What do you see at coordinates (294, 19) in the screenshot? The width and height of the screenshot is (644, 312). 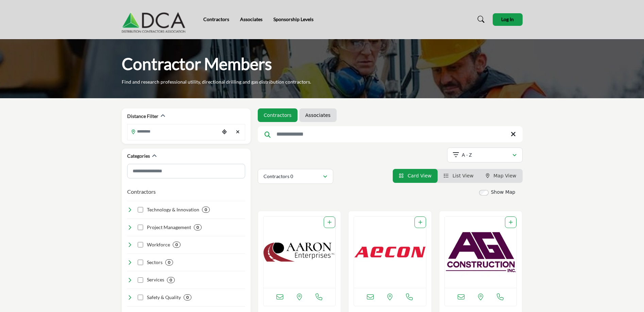 I see `a: Sponsorship Levels` at bounding box center [294, 19].